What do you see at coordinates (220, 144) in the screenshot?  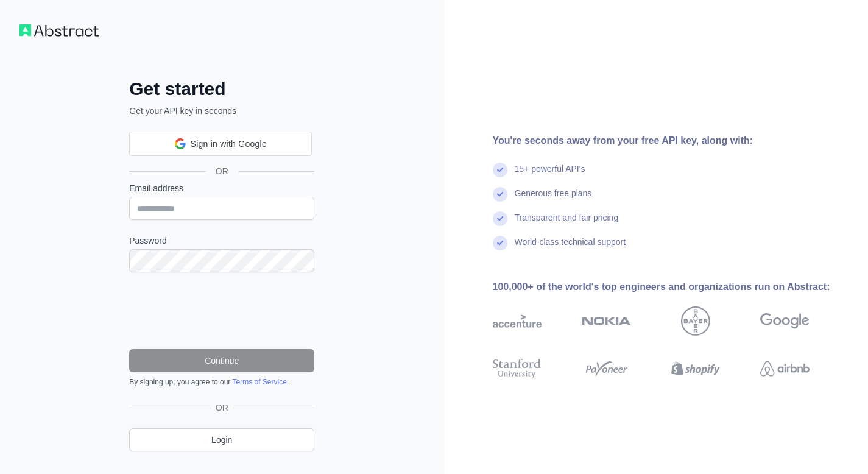 I see `div: Sign in with Google` at bounding box center [220, 144].